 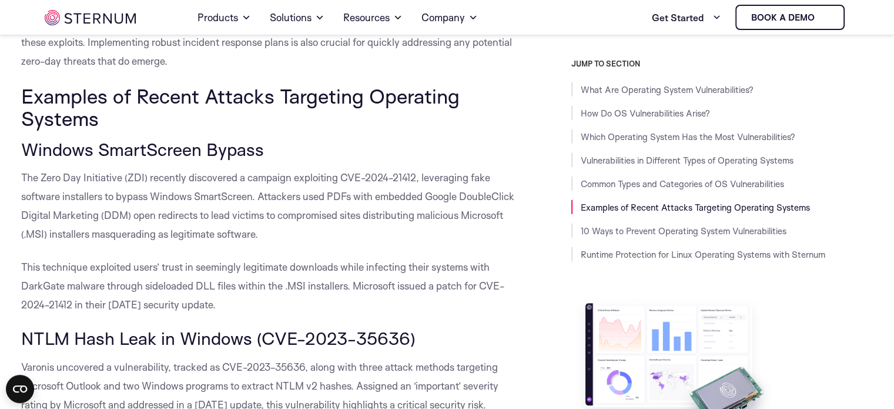 What do you see at coordinates (790, 17) in the screenshot?
I see `a: Book a demo` at bounding box center [790, 17].